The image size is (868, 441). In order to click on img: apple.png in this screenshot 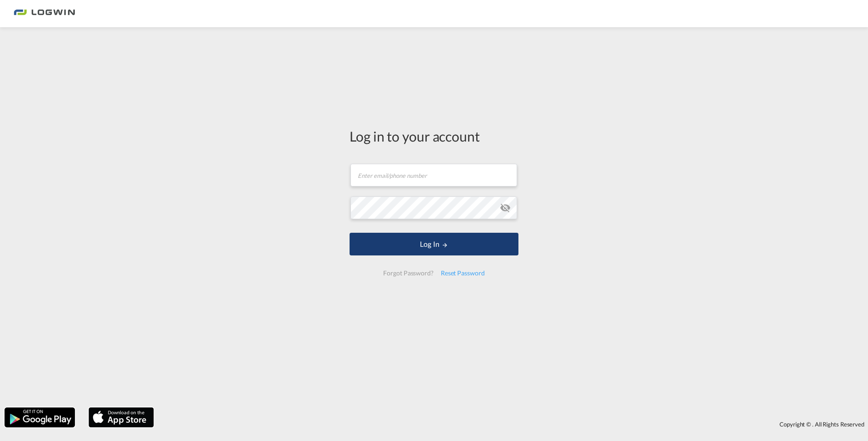, I will do `click(121, 417)`.